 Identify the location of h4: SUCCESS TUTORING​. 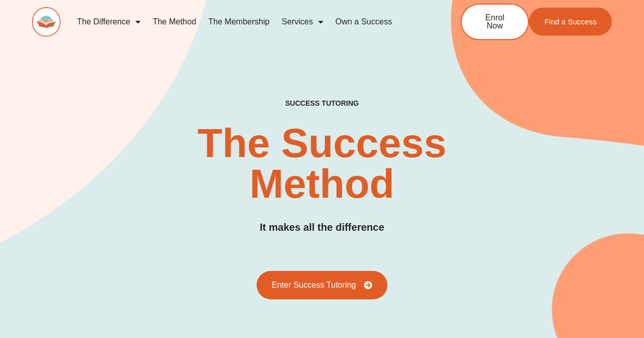
(322, 104).